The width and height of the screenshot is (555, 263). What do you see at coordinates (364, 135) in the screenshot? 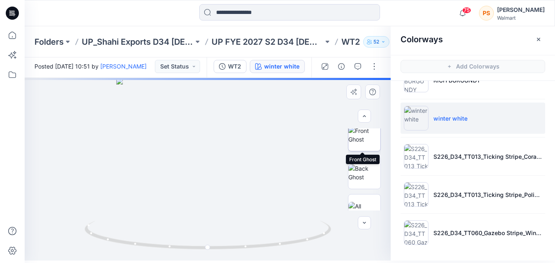
I see `img: Front Ghost` at bounding box center [364, 135].